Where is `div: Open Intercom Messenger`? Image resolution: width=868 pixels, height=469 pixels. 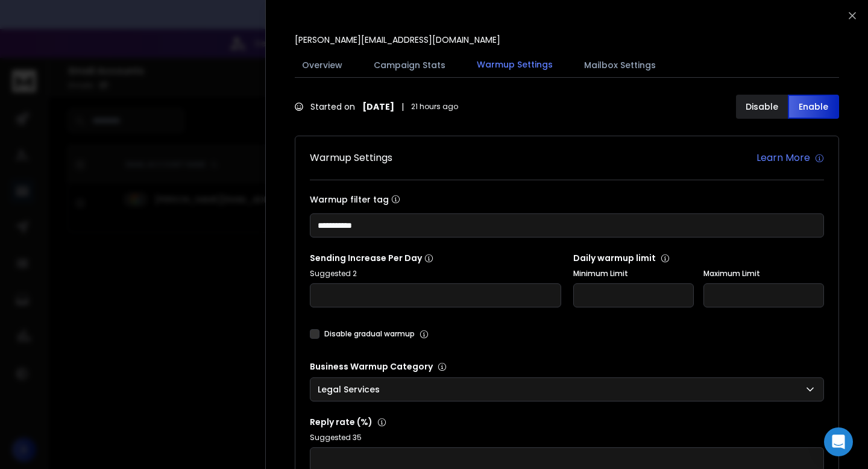 div: Open Intercom Messenger is located at coordinates (838, 442).